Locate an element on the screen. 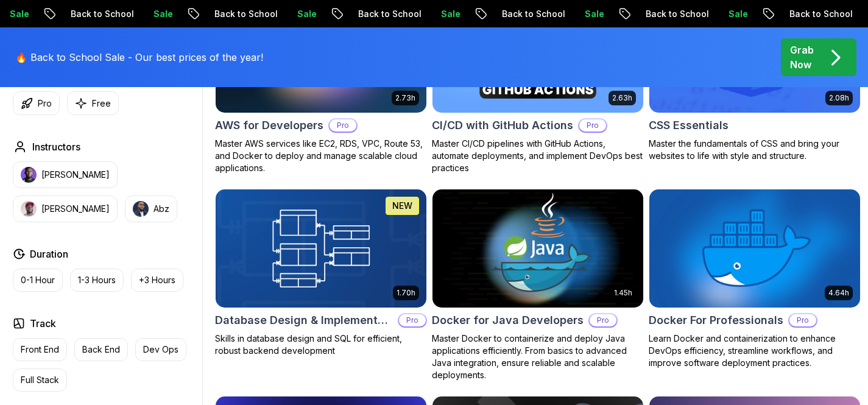 The image size is (868, 405). p: Grab Now is located at coordinates (801, 57).